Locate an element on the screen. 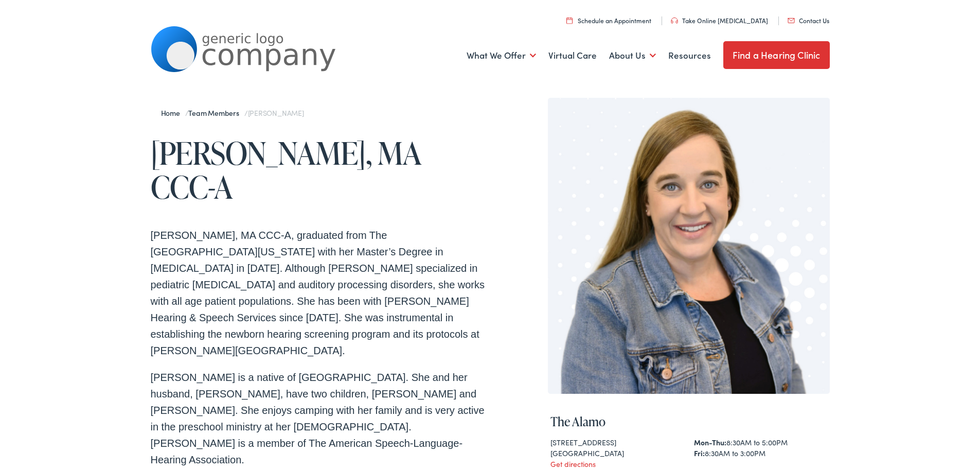  a: Get directions is located at coordinates (573, 464).